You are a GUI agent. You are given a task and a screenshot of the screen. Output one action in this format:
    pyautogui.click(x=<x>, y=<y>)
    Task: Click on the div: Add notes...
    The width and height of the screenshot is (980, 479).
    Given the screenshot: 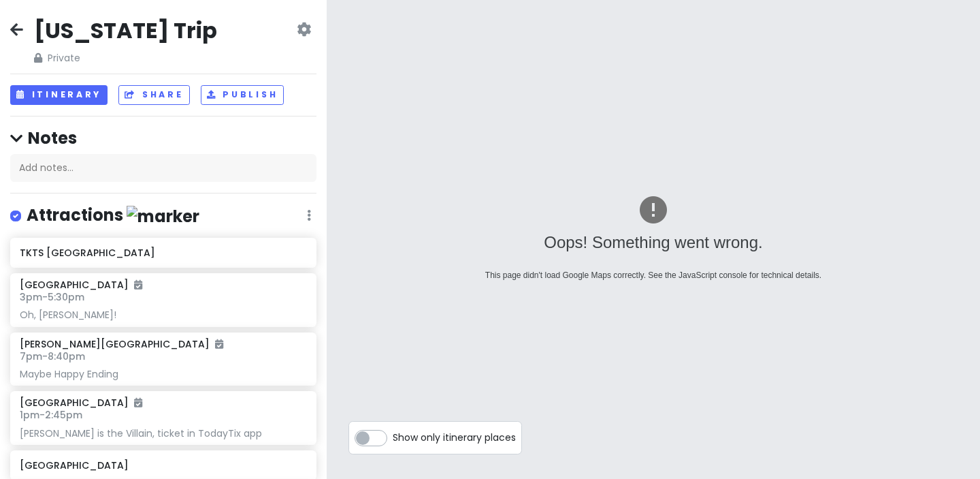 What is the action you would take?
    pyautogui.click(x=164, y=168)
    